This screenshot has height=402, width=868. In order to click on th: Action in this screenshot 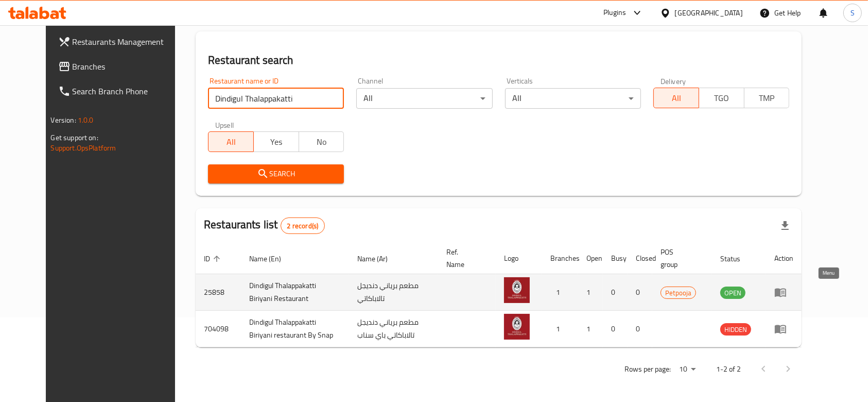, I will do `click(783, 258)`.